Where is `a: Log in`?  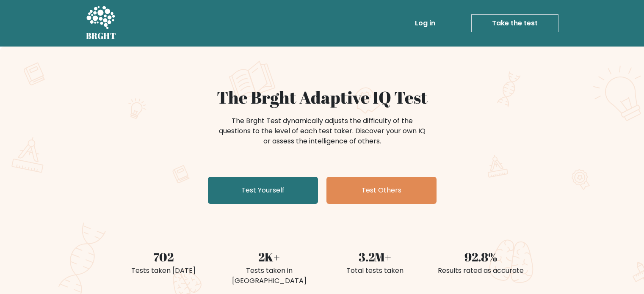
a: Log in is located at coordinates (425, 23).